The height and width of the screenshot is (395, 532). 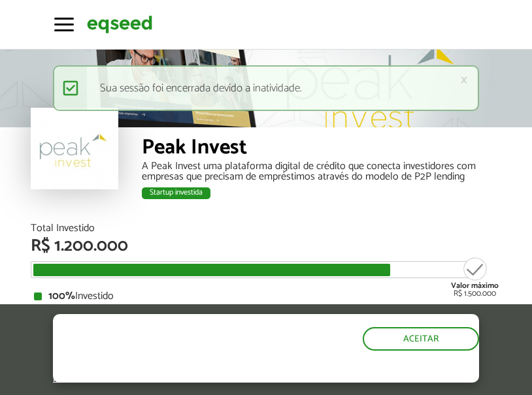 What do you see at coordinates (180, 370) in the screenshot?
I see `p: Ao clicar em "aceitar", você aceita nossa .` at bounding box center [180, 370].